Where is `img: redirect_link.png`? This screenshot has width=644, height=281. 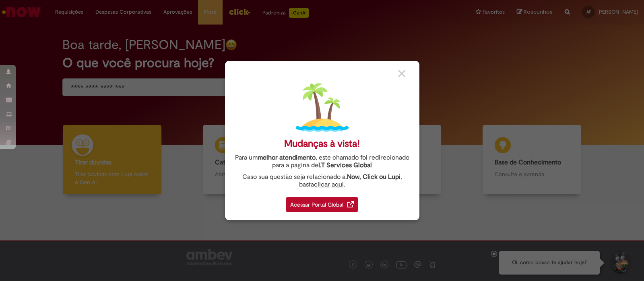 img: redirect_link.png is located at coordinates (350, 204).